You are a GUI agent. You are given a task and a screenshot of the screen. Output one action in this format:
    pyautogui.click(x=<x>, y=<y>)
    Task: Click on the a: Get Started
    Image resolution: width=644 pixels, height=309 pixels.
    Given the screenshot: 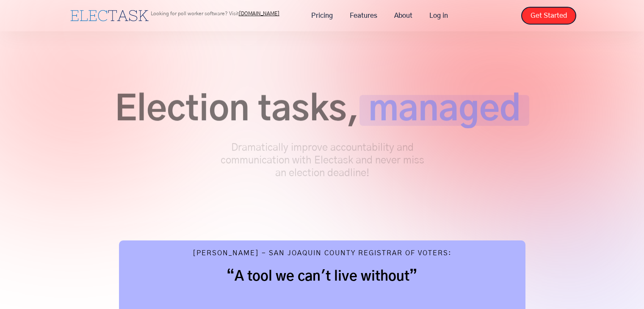 What is the action you would take?
    pyautogui.click(x=548, y=15)
    